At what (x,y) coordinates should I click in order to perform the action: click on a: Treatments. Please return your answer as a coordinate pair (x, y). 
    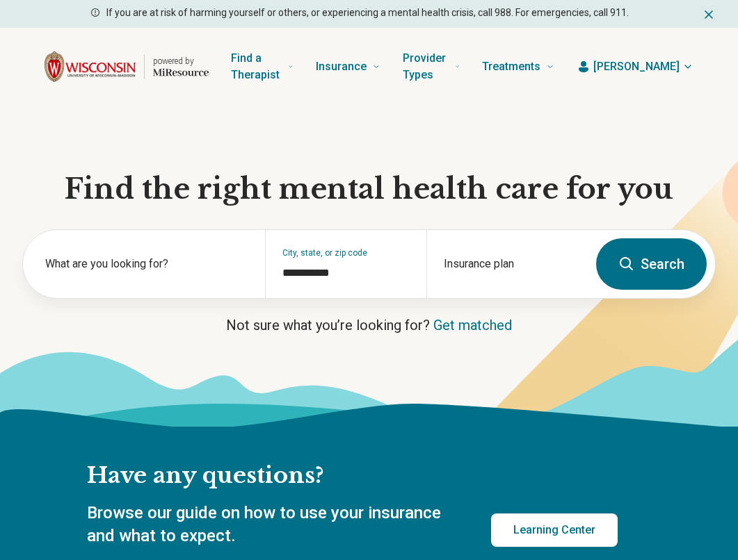
    Looking at the image, I should click on (518, 66).